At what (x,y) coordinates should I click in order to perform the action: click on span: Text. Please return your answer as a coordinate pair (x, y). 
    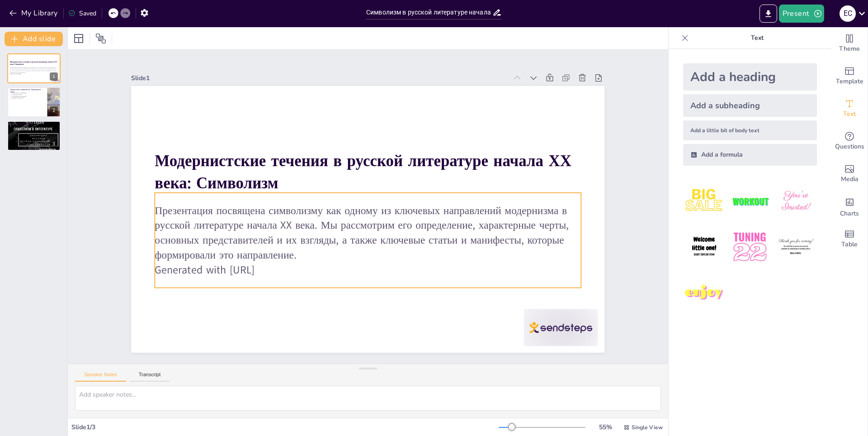
    Looking at the image, I should click on (849, 114).